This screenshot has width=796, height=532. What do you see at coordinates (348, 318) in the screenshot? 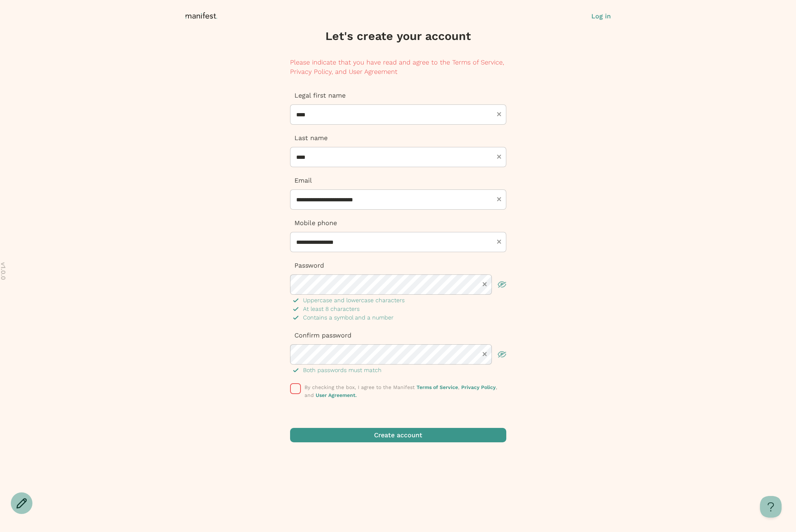
I see `p: Contains a symbol and a number` at bounding box center [348, 318].